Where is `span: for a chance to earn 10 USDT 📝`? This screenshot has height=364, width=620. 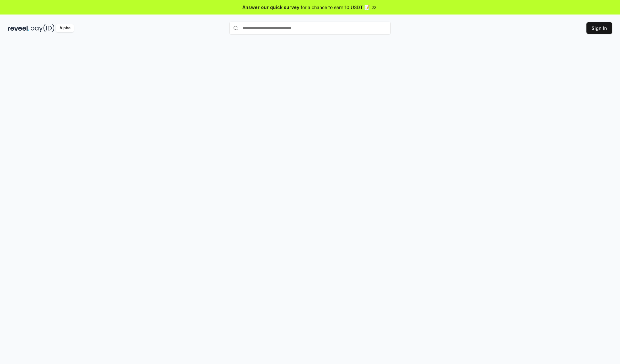
span: for a chance to earn 10 USDT 📝 is located at coordinates (335, 7).